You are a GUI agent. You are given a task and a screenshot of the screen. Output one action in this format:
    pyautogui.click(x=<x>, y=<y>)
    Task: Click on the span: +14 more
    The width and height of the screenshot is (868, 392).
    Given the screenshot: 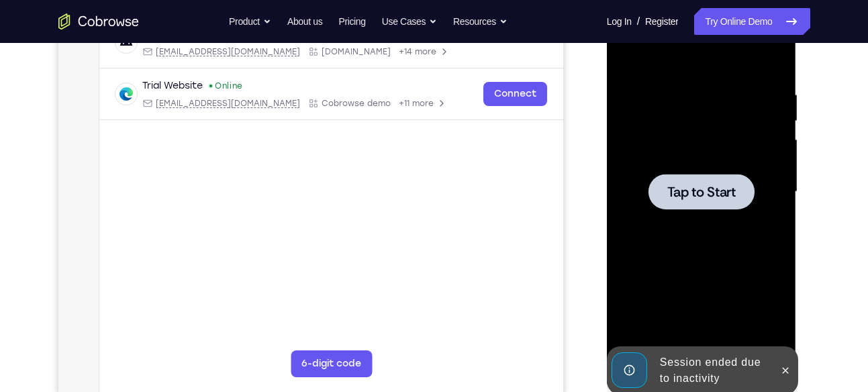 What is the action you would take?
    pyautogui.click(x=359, y=105)
    